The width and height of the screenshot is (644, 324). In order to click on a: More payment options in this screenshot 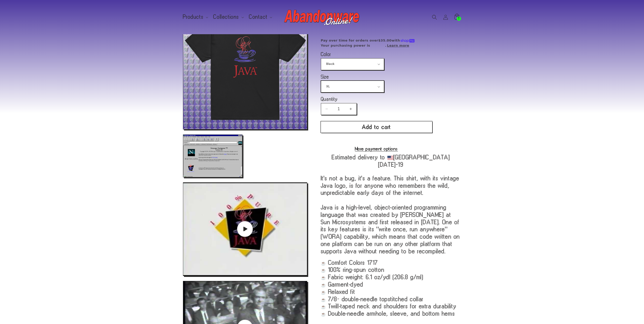, I will do `click(377, 149)`.